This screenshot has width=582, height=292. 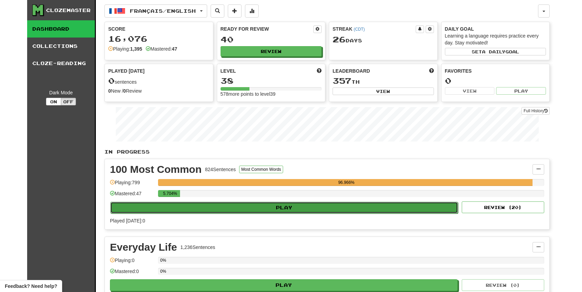 What do you see at coordinates (111, 80) in the screenshot?
I see `span: 0` at bounding box center [111, 80].